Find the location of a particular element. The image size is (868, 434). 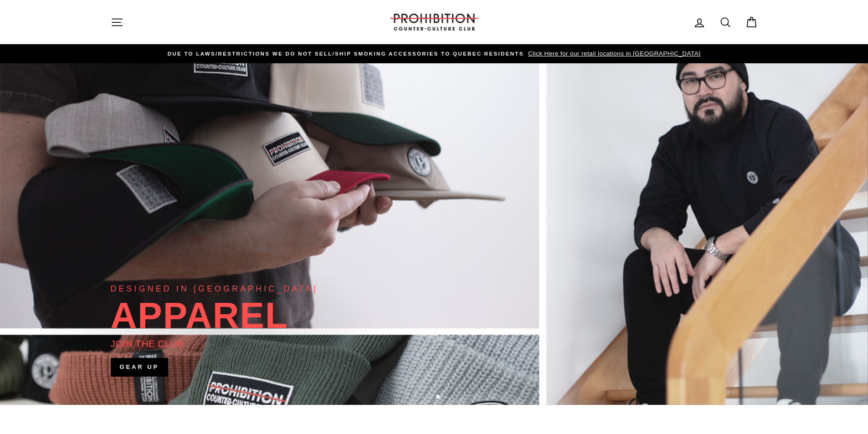

img: PROHIBITION COUNTER-CULTURE CLUB is located at coordinates (434, 22).